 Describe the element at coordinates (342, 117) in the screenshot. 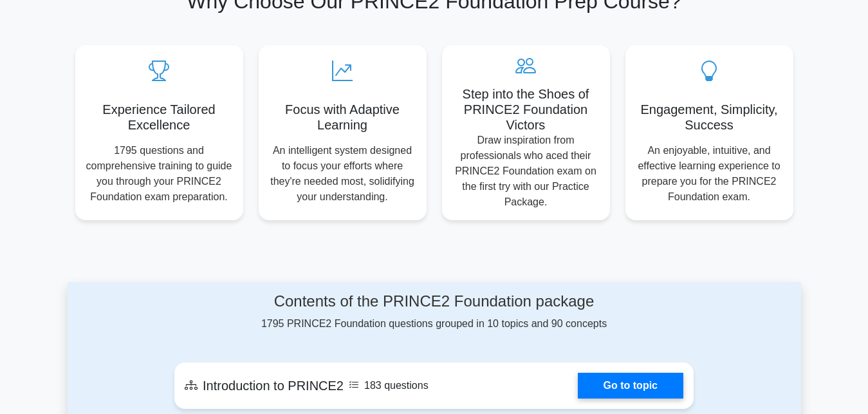

I see `h5: Focus with Adaptive Learning` at that location.